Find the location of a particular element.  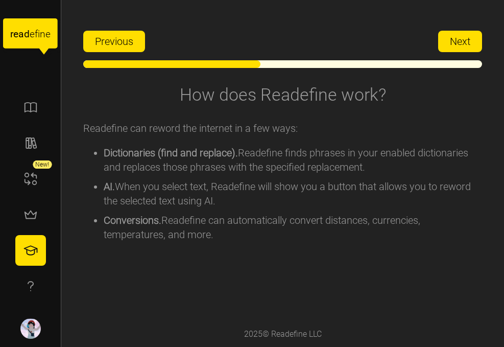

button: Previous is located at coordinates (114, 41).